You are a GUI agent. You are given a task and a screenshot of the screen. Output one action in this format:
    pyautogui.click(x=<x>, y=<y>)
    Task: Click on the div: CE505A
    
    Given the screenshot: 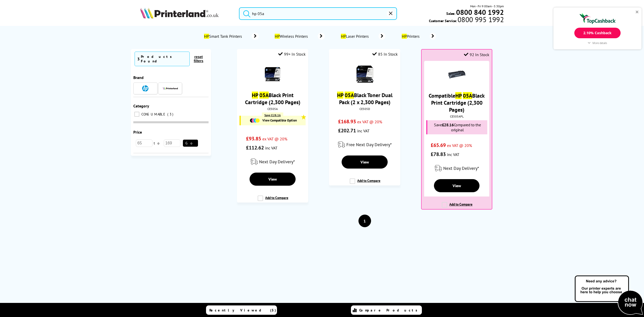 What is the action you would take?
    pyautogui.click(x=273, y=109)
    